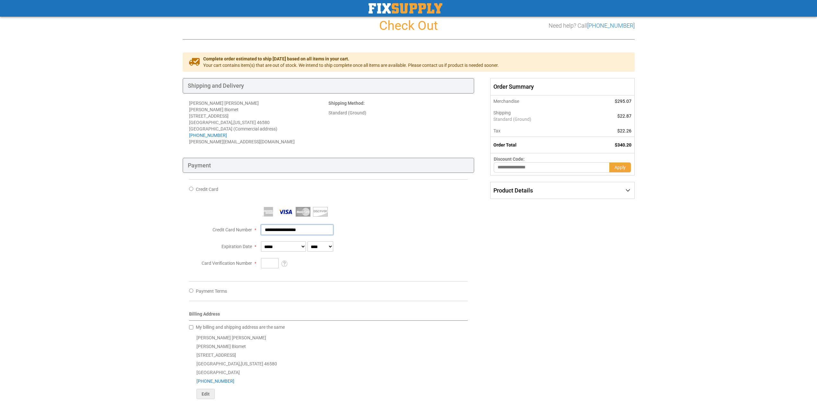 The width and height of the screenshot is (817, 411). What do you see at coordinates (351, 65) in the screenshot?
I see `span: Your cart contains item(s) that are out of stock. We intend to ship complete once all items are a...` at bounding box center [351, 65].